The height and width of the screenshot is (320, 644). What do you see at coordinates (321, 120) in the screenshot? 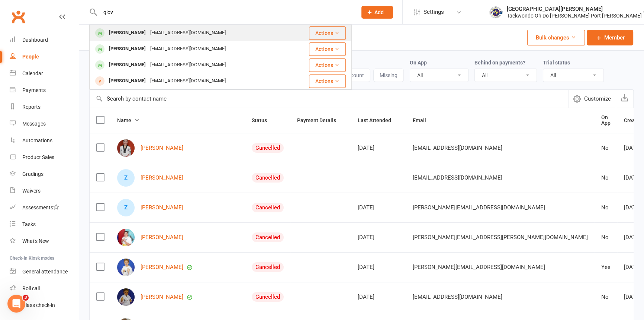
I see `span: Payment Details` at bounding box center [321, 120].